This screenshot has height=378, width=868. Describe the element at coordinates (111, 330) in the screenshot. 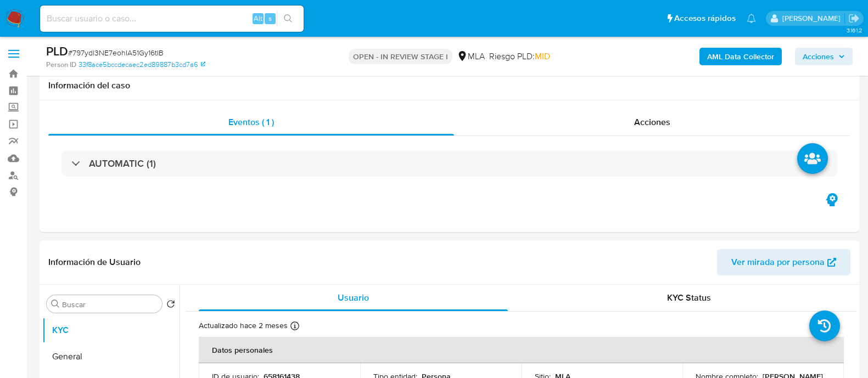

I see `button: KYC` at that location.